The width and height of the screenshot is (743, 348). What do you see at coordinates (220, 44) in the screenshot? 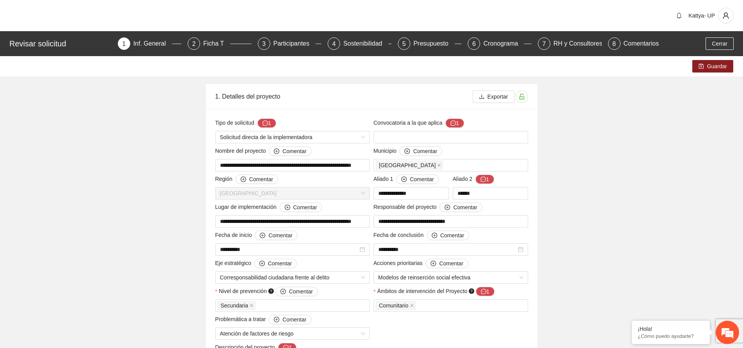
I see `div: 2Ficha T` at bounding box center [220, 44].